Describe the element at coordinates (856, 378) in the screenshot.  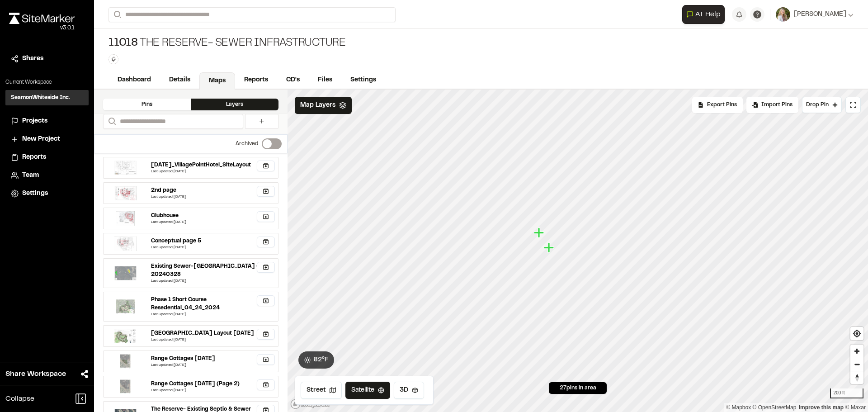
I see `span: Reset bearing to north` at that location.